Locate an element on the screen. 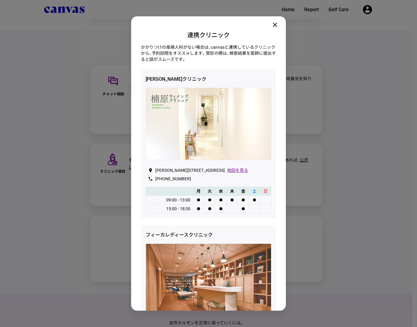 The width and height of the screenshot is (417, 327). i: place is located at coordinates (151, 170).